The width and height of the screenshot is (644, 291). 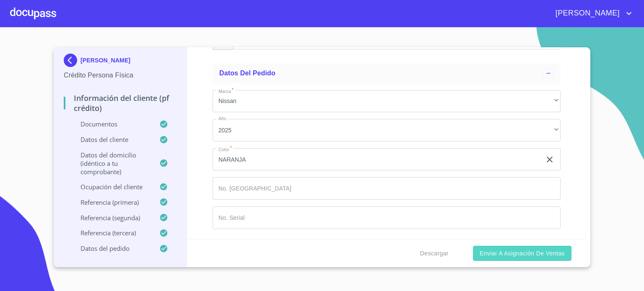 I want to click on p: Datos del pedido, so click(x=111, y=248).